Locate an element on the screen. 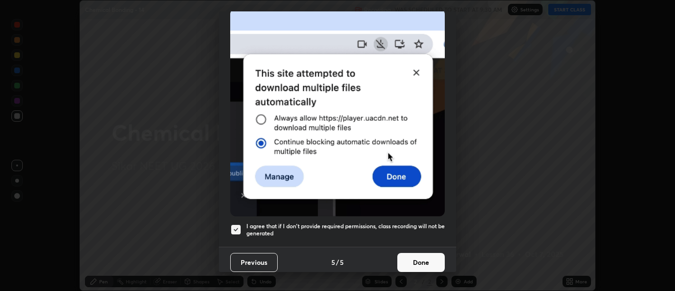  h5: I agree that if I don't provide required permissions, class recording will not be generated is located at coordinates (346, 229).